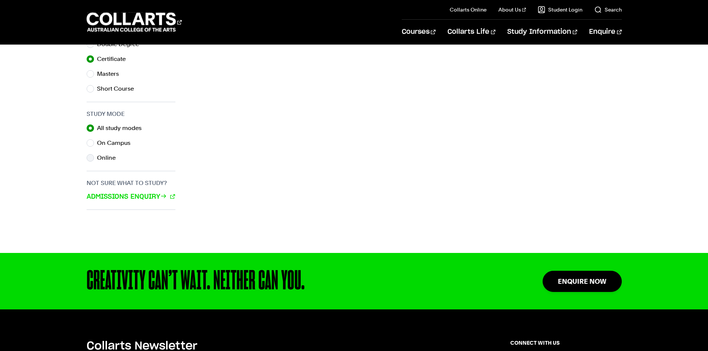 Image resolution: width=708 pixels, height=351 pixels. What do you see at coordinates (608, 10) in the screenshot?
I see `a: Search` at bounding box center [608, 10].